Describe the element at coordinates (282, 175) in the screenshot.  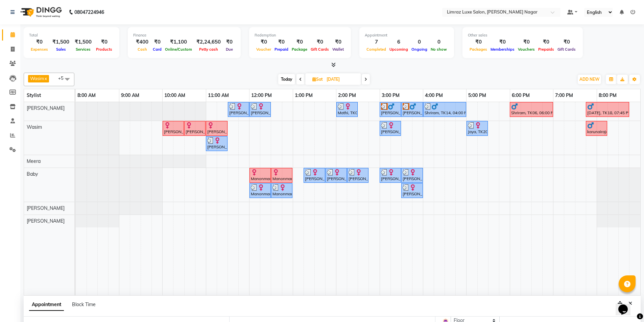
I see `div: Manonmani, TK03, 12:30 PM-01:00 PM, Threading - Eyebrows` at that location.